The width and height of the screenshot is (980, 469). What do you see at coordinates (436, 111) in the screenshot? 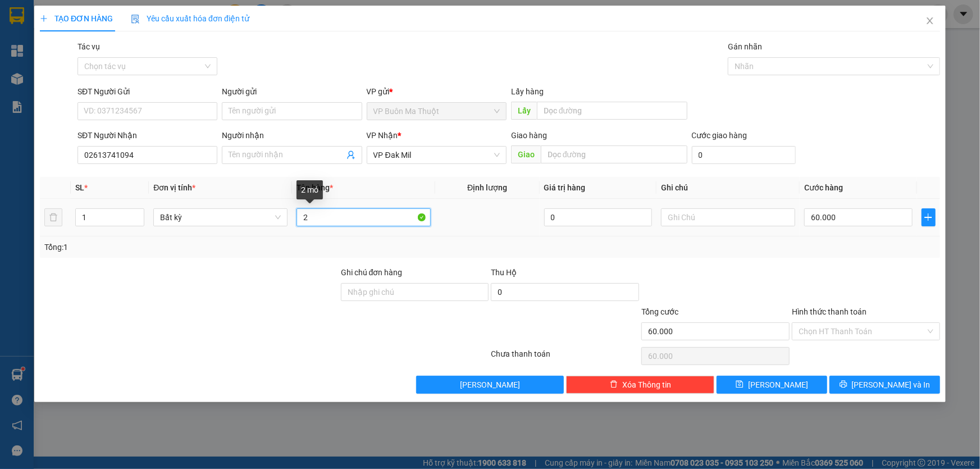
I see `span: VP Buôn Ma Thuột` at bounding box center [436, 111].